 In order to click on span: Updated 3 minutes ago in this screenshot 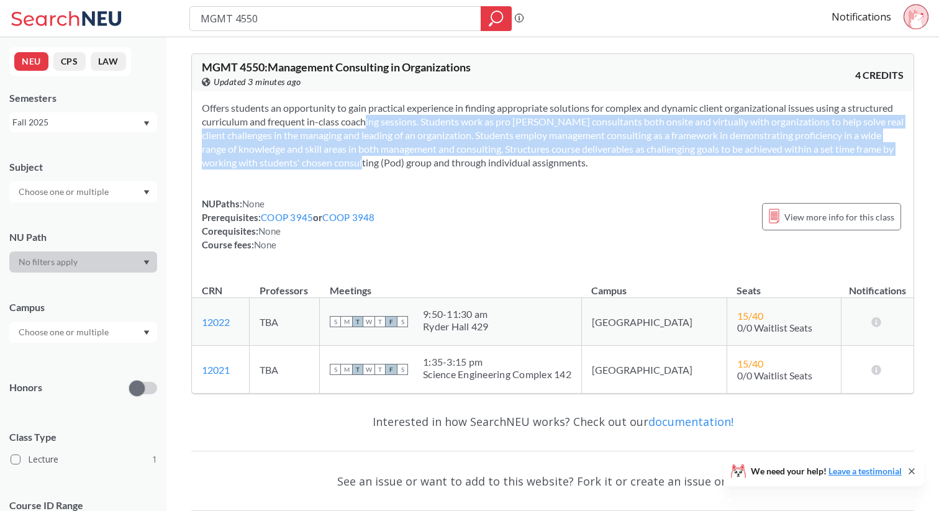, I will do `click(257, 82)`.